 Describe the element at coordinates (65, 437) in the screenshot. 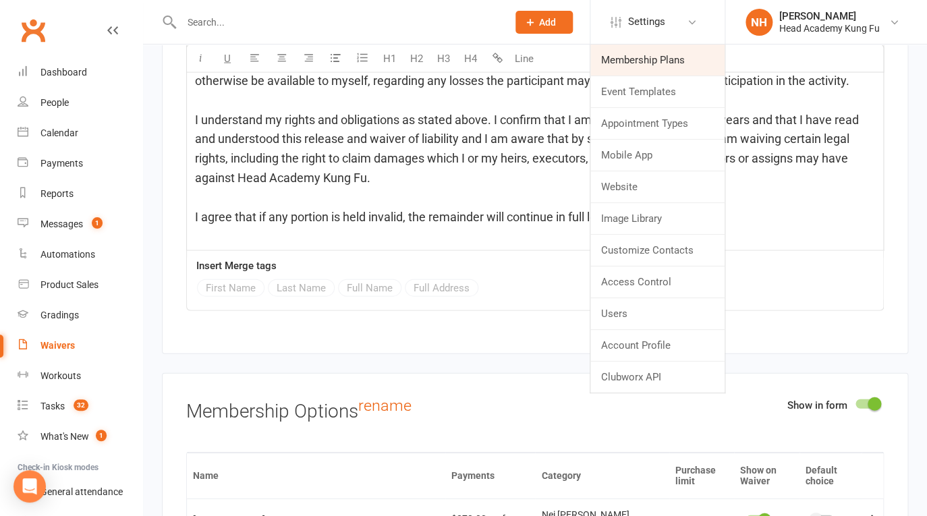

I see `div: What's New` at that location.